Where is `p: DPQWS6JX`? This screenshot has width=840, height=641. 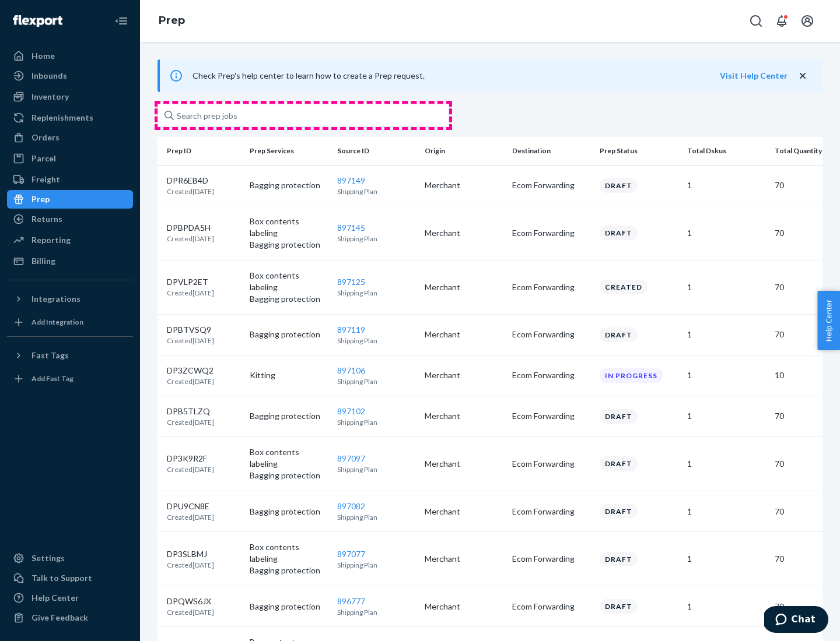
p: DPQWS6JX is located at coordinates (190, 601).